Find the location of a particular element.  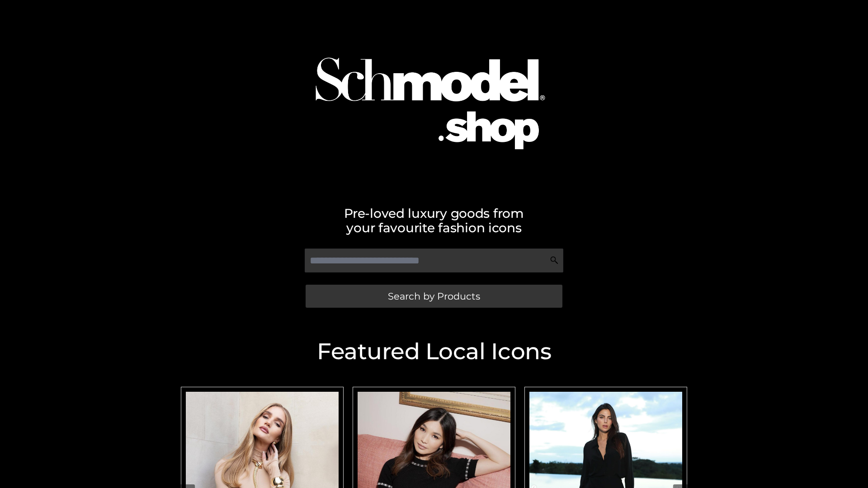

span: Search by Products is located at coordinates (434, 296).